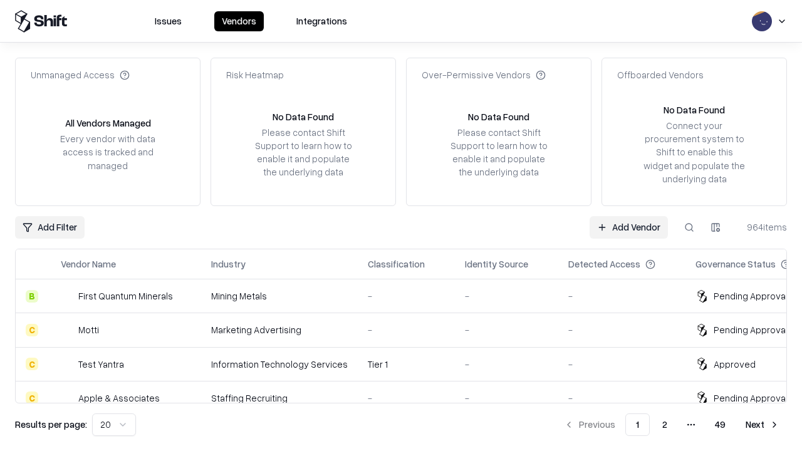 The height and width of the screenshot is (451, 802). Describe the element at coordinates (255, 75) in the screenshot. I see `div: Risk Heatmap` at that location.